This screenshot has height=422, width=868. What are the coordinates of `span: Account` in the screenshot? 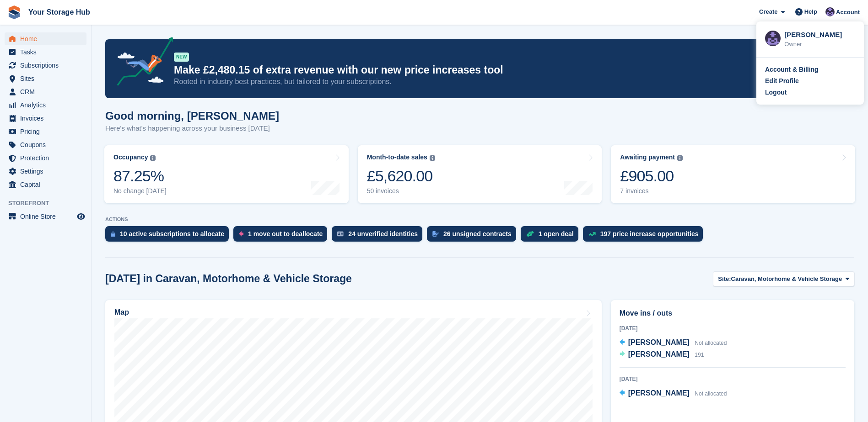 It's located at (847, 13).